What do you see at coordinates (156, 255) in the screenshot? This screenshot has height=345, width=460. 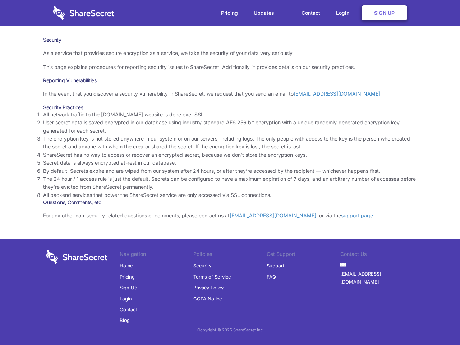 I see `li: Navigation` at bounding box center [156, 255].